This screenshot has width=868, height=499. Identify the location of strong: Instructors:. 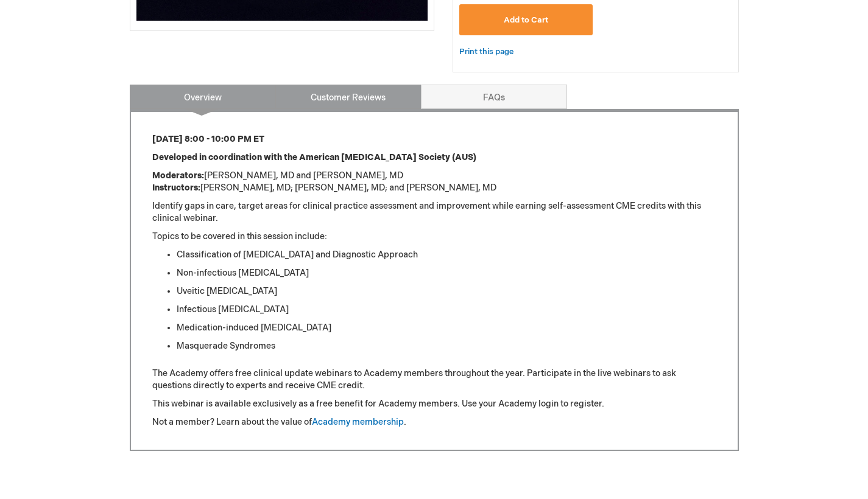
(176, 188).